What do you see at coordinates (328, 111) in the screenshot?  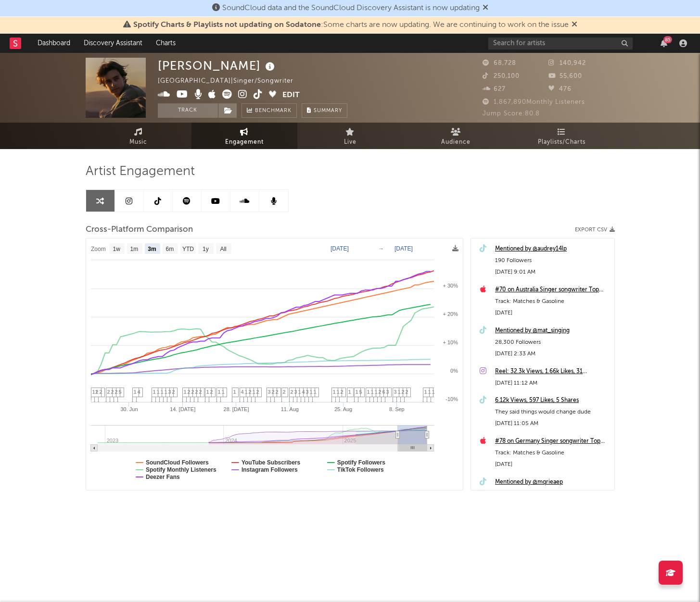 I see `span: Summary` at bounding box center [328, 111].